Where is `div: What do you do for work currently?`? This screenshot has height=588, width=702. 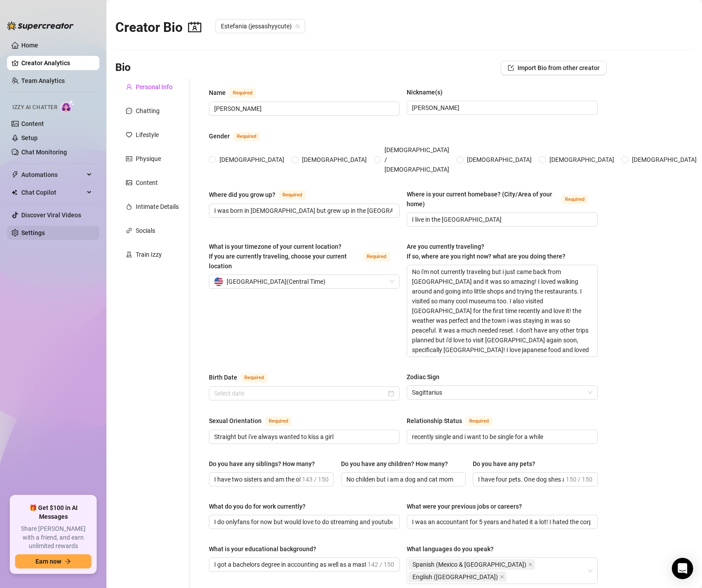
div: What do you do for work currently? is located at coordinates (257, 506).